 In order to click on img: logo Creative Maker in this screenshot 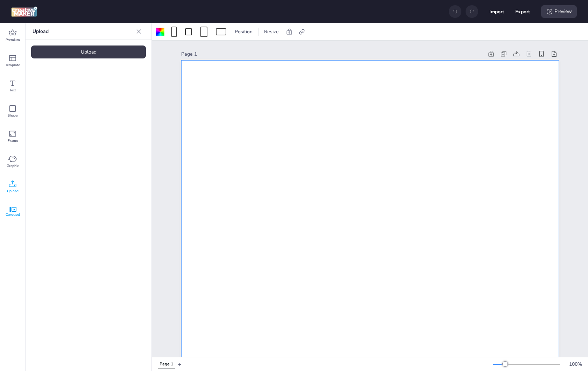, I will do `click(24, 12)`.